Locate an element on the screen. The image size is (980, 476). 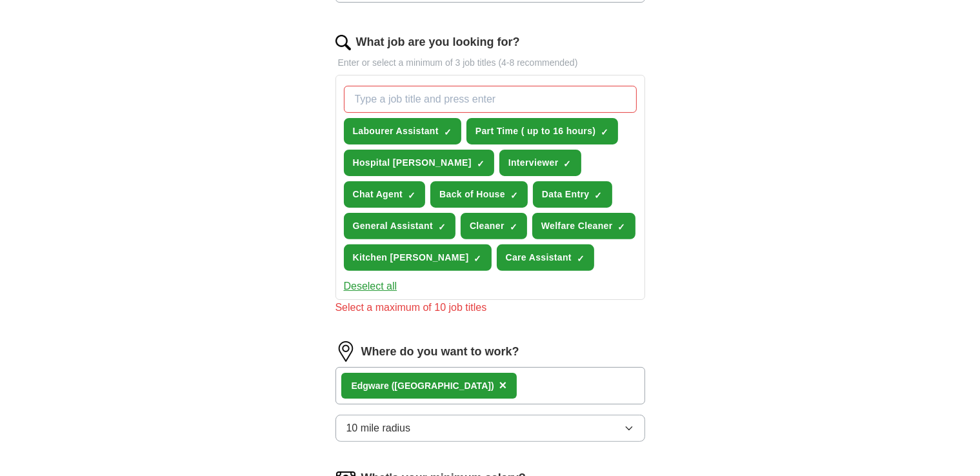
button: Chat Agent✓ is located at coordinates (384, 194).